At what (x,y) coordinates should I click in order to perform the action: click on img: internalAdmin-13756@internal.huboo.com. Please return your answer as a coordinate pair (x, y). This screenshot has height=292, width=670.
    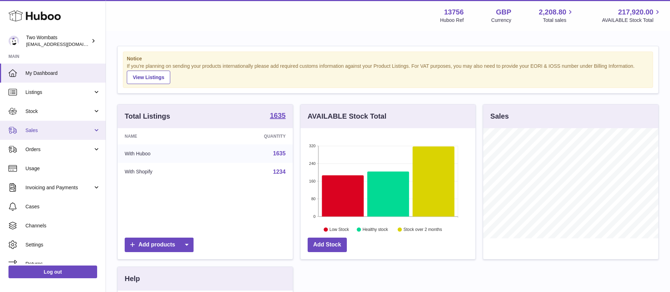
    Looking at the image, I should click on (14, 41).